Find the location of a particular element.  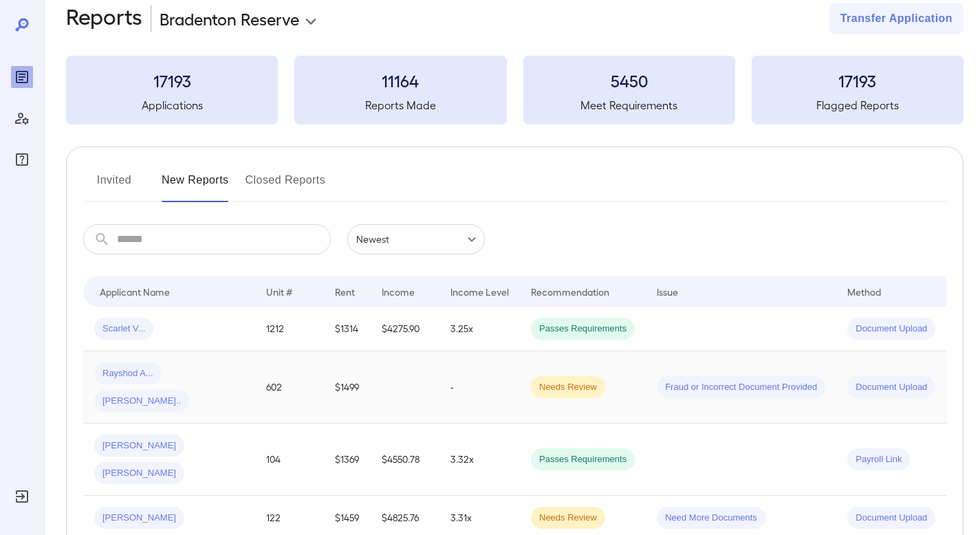

td: 104 is located at coordinates (289, 460).